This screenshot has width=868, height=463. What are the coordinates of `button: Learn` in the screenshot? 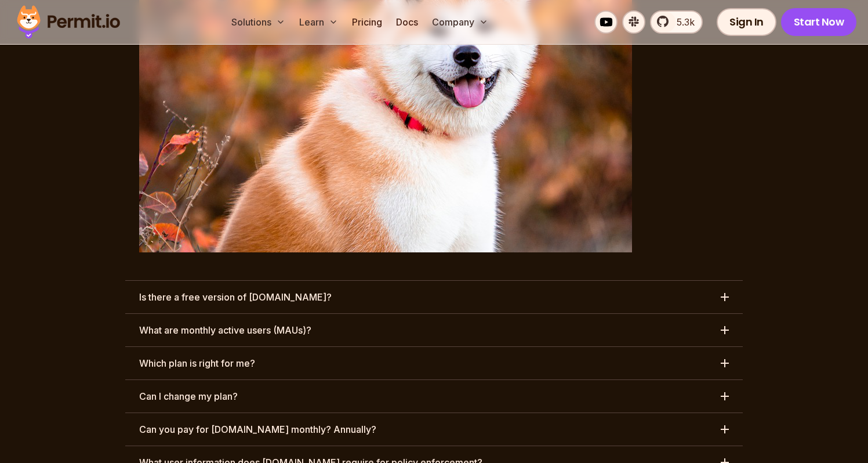 It's located at (318, 22).